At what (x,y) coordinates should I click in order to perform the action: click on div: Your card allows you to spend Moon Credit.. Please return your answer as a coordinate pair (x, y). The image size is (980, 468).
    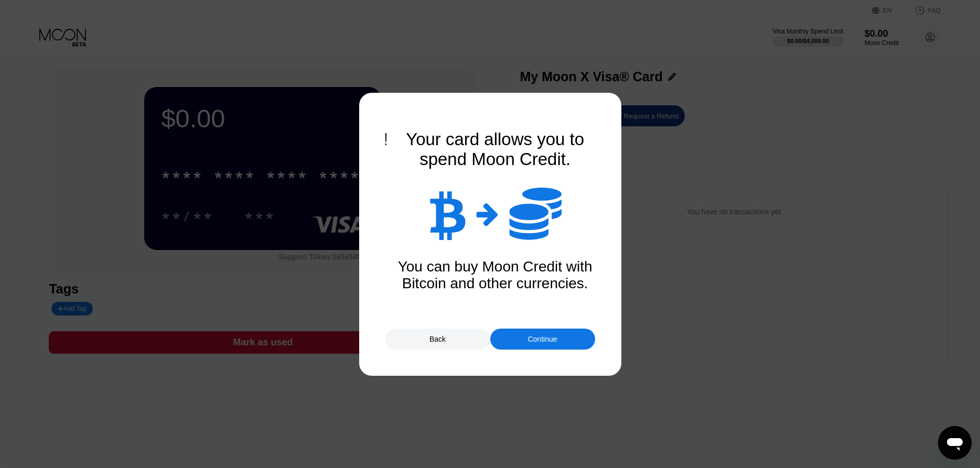
    Looking at the image, I should click on (495, 149).